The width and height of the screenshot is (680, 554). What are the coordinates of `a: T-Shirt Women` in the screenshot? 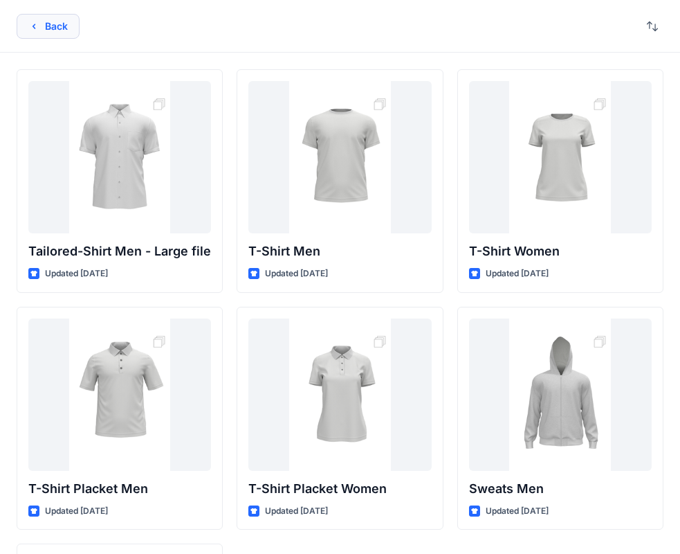 It's located at (561, 157).